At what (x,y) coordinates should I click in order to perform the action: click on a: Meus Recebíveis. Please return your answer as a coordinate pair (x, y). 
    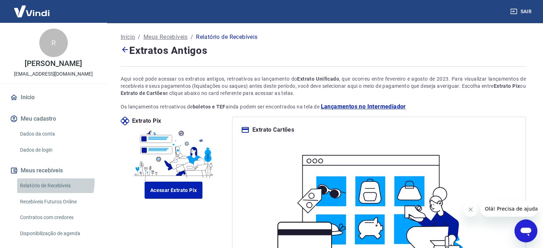
    Looking at the image, I should click on (166, 37).